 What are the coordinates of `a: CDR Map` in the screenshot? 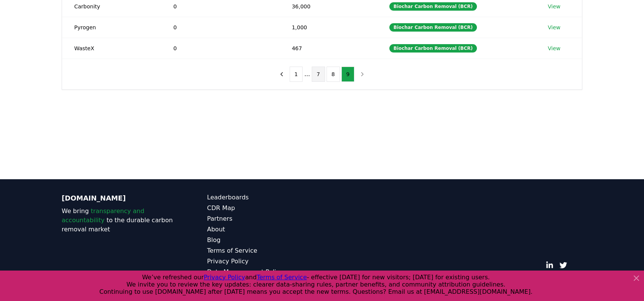 It's located at (264, 208).